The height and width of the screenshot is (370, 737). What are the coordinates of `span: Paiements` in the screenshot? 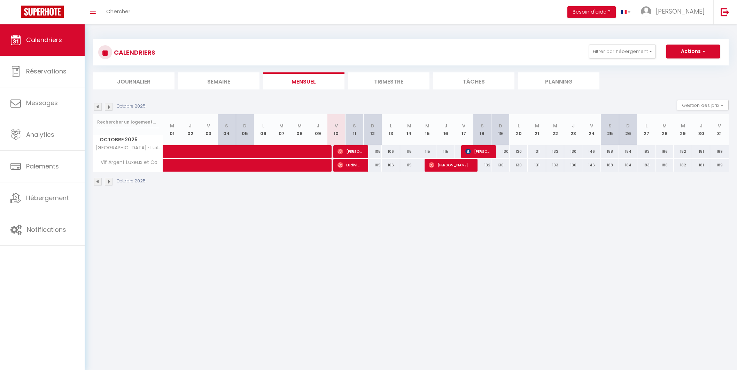 It's located at (42, 166).